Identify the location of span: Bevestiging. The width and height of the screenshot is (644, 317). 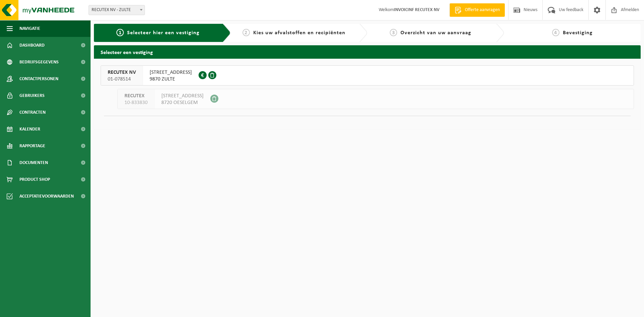
(577, 33).